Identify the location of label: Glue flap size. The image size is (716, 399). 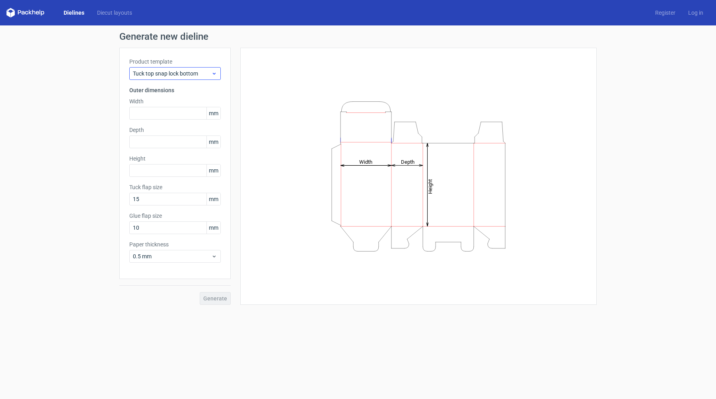
(175, 216).